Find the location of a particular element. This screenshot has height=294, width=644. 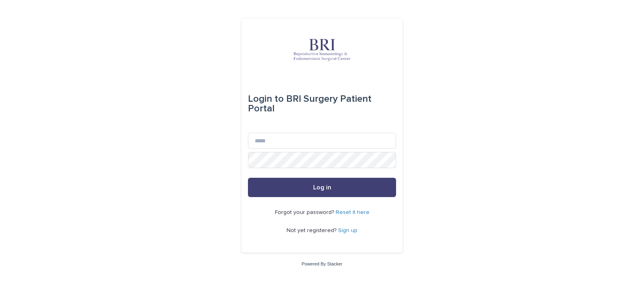

a: Reset it here is located at coordinates (353, 212).